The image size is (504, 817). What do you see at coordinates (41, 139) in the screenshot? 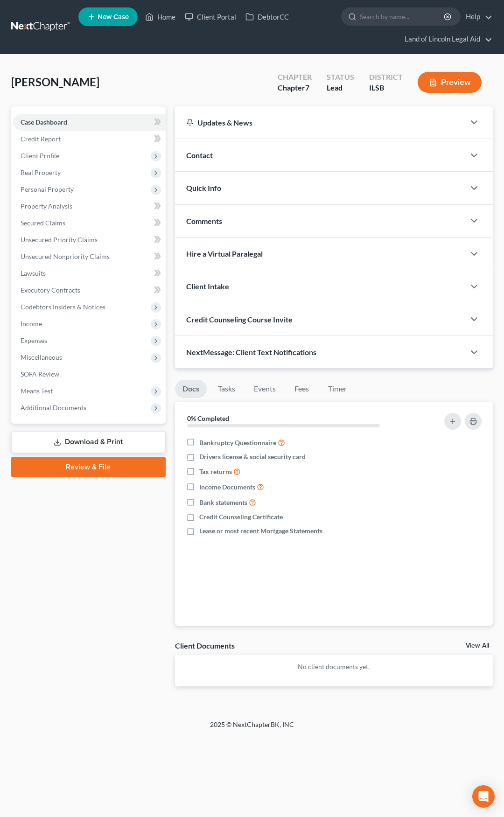
I see `span: Credit Report` at bounding box center [41, 139].